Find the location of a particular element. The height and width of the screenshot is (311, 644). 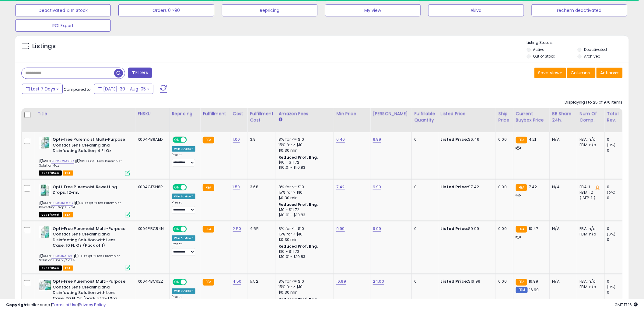

label: Deactivated is located at coordinates (595, 49).